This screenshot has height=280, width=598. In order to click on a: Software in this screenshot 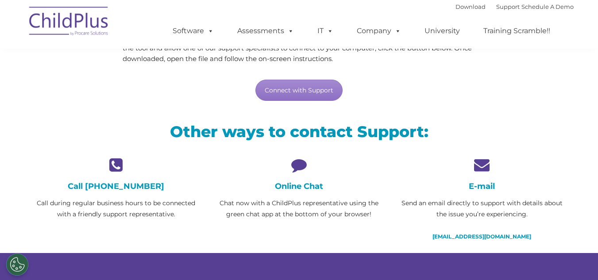, I will do `click(193, 31)`.